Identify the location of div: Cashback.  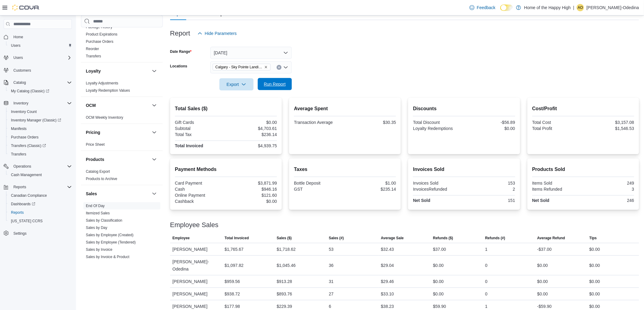
(200, 201).